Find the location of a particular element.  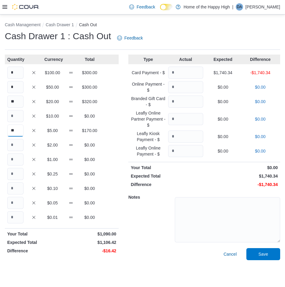

span: Dark Mode is located at coordinates (160, 10).